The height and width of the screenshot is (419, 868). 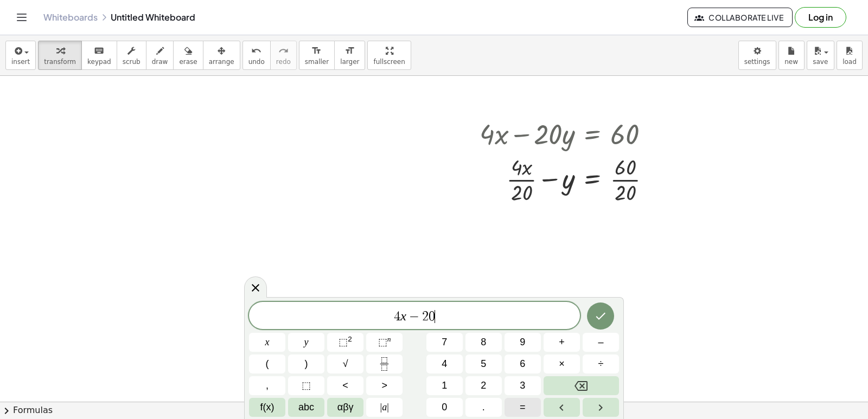 What do you see at coordinates (60, 62) in the screenshot?
I see `span: transform` at bounding box center [60, 62].